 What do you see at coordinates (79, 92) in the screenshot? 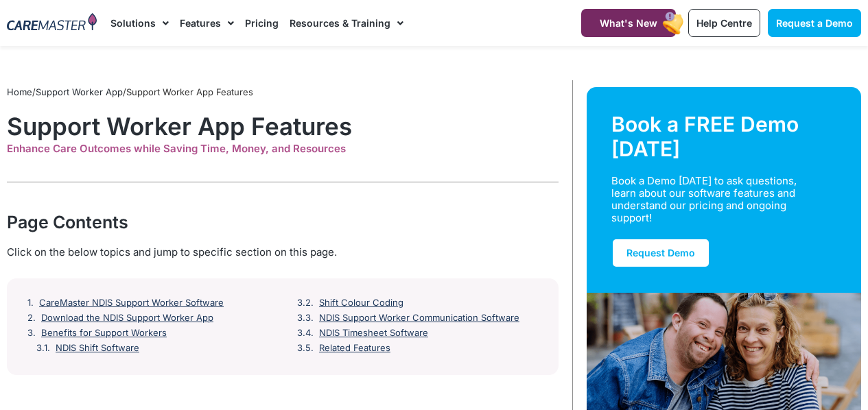
I see `a: Support Worker App` at bounding box center [79, 92].